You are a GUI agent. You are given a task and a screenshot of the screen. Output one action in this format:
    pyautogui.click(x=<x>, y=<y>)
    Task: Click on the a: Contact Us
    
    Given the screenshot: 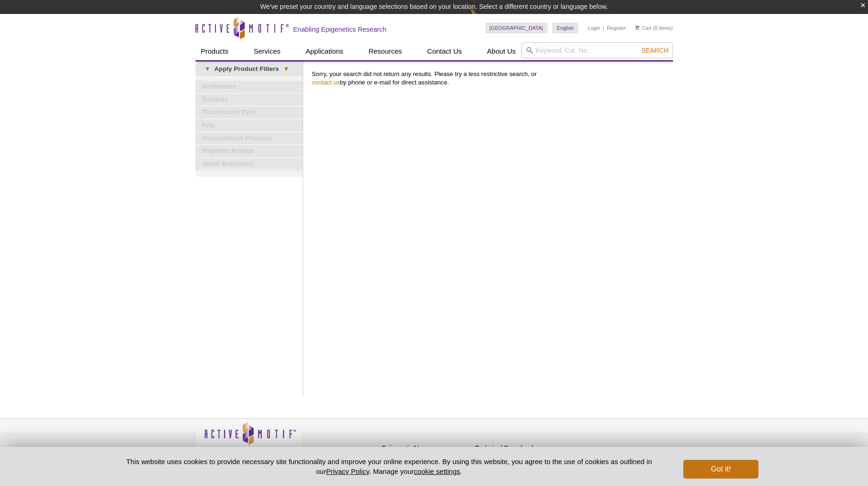 What is the action you would take?
    pyautogui.click(x=445, y=51)
    